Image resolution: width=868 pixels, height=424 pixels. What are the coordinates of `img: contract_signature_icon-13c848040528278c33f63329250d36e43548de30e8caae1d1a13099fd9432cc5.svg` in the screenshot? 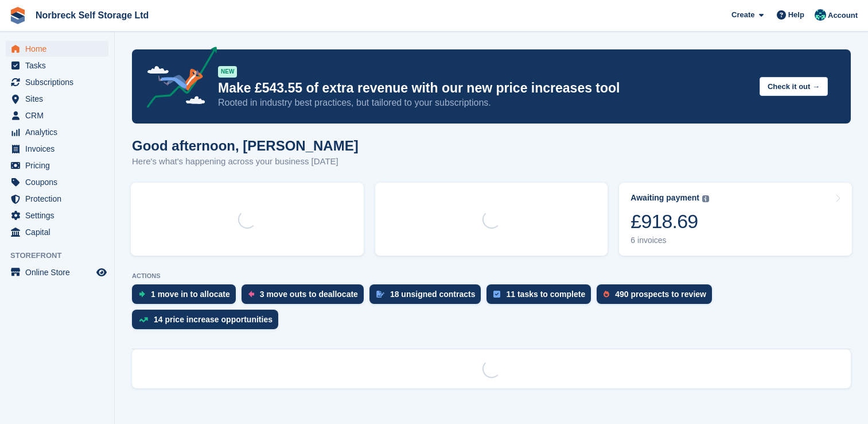 It's located at (380, 294).